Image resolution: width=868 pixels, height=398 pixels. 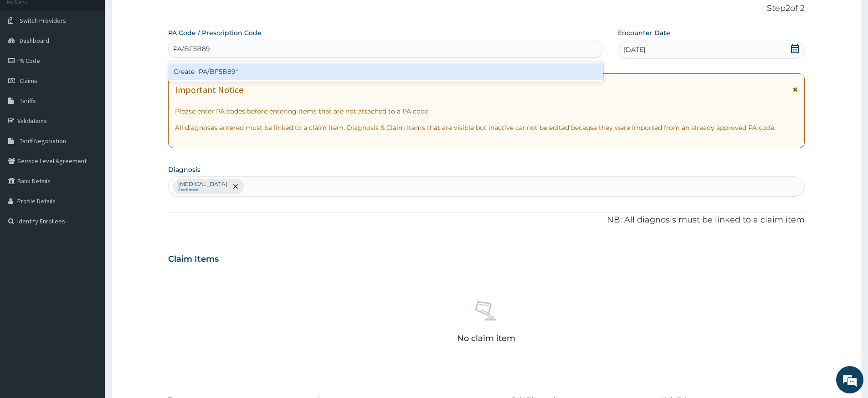 I want to click on span: Tariffs, so click(x=28, y=101).